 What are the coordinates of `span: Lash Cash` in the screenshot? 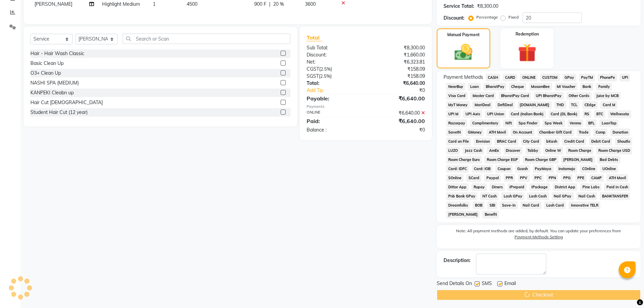 It's located at (538, 196).